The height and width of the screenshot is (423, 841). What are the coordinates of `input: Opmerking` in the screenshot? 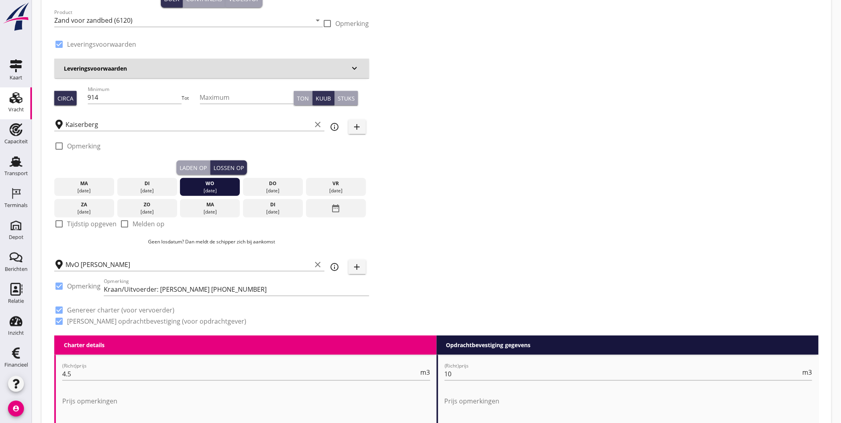 It's located at (236, 289).